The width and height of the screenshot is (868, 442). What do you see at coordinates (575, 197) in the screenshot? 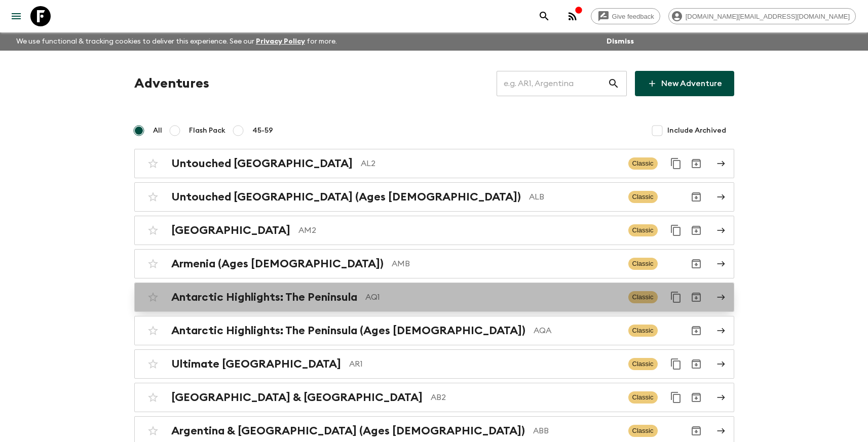
I see `p: ALB` at bounding box center [575, 197].